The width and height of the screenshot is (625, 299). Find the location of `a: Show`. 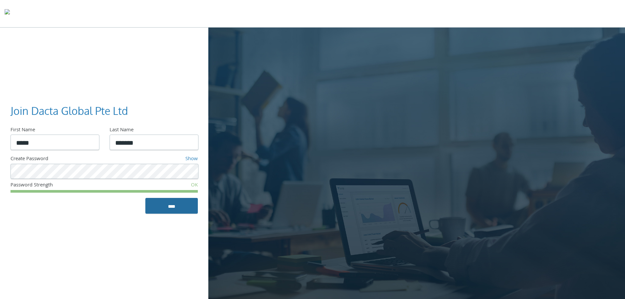

a: Show is located at coordinates (192, 159).